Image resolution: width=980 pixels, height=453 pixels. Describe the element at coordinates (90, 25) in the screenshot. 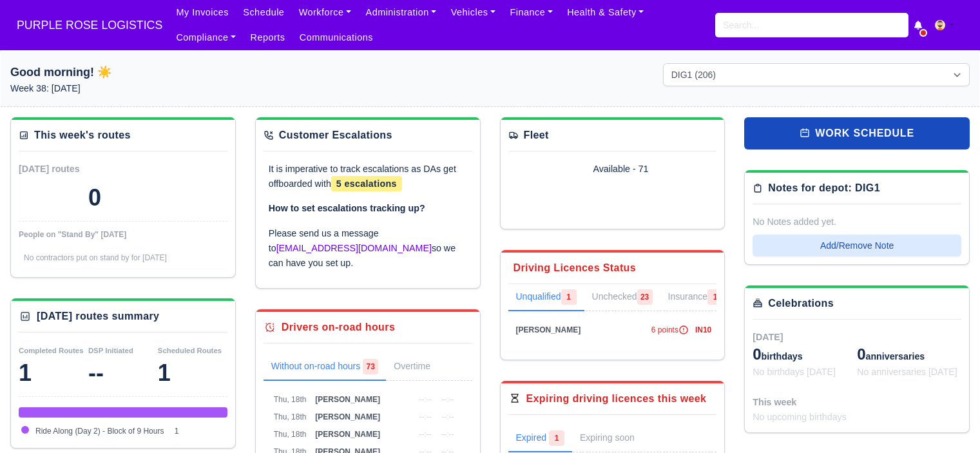

I see `span: PURPLE ROSE LOGISTICS` at that location.